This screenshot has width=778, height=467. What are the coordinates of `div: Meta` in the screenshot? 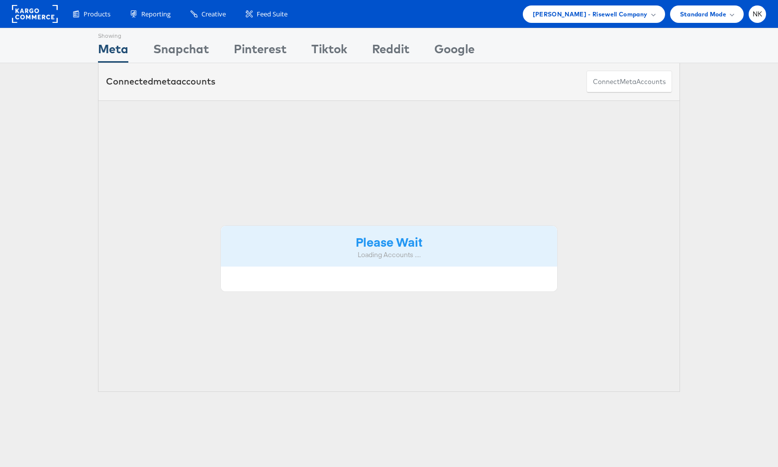 It's located at (113, 51).